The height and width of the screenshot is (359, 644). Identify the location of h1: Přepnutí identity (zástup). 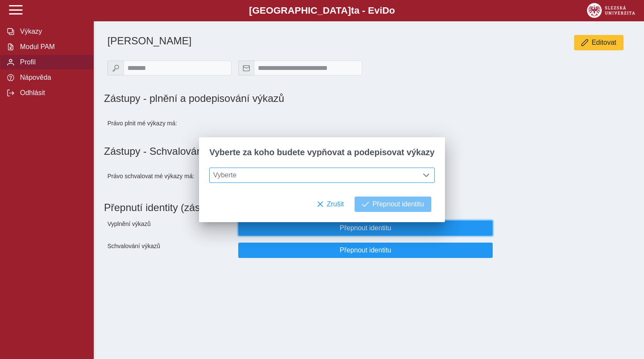
(366, 208).